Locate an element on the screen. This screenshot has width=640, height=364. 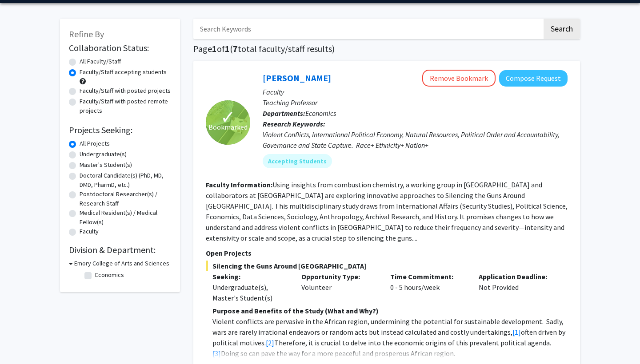
h2: Projects Seeking: is located at coordinates (120, 130).